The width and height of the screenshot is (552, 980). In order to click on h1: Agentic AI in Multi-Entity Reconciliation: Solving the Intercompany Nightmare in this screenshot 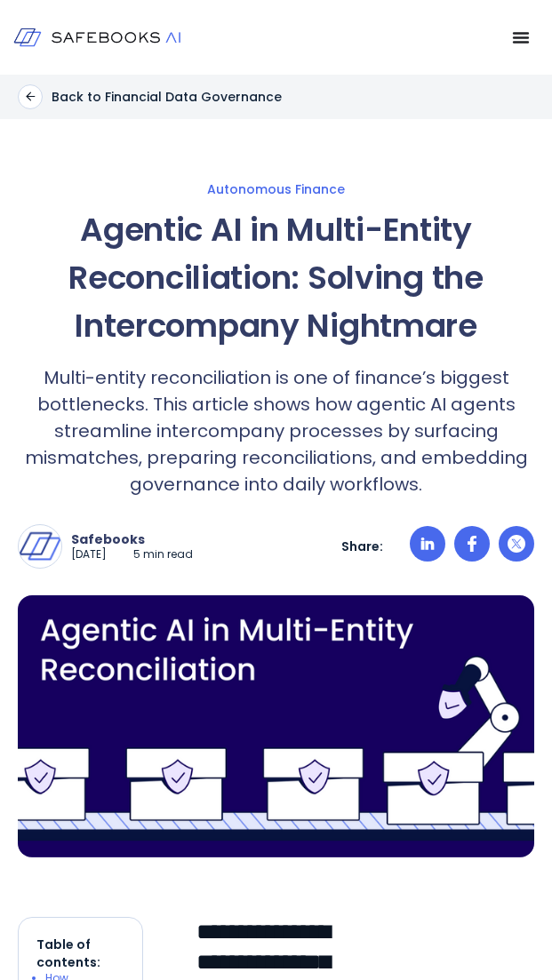, I will do `click(276, 278)`.